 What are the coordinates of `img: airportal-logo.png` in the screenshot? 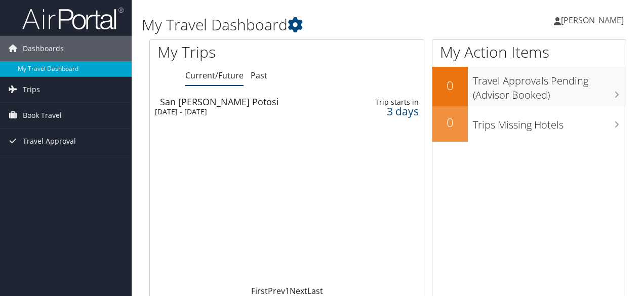 It's located at (73, 18).